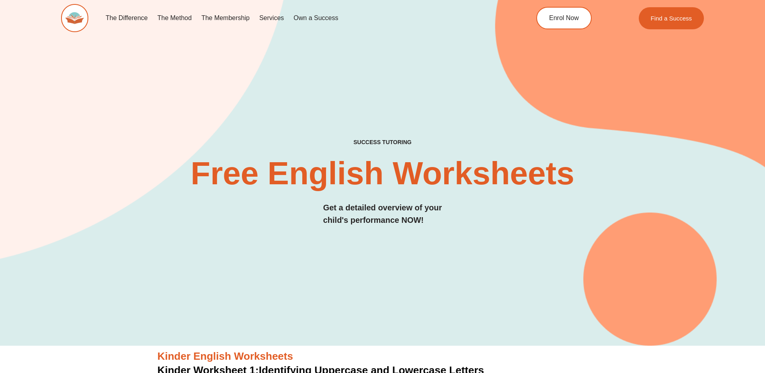  What do you see at coordinates (383, 142) in the screenshot?
I see `h4: SUCCESS TUTORING​` at bounding box center [383, 142].